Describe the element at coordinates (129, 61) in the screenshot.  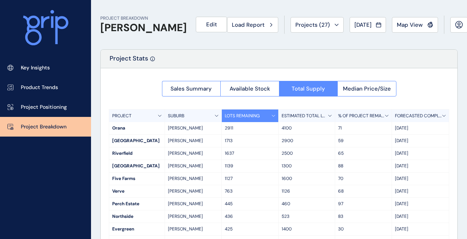
I see `p: Project Stats` at that location.